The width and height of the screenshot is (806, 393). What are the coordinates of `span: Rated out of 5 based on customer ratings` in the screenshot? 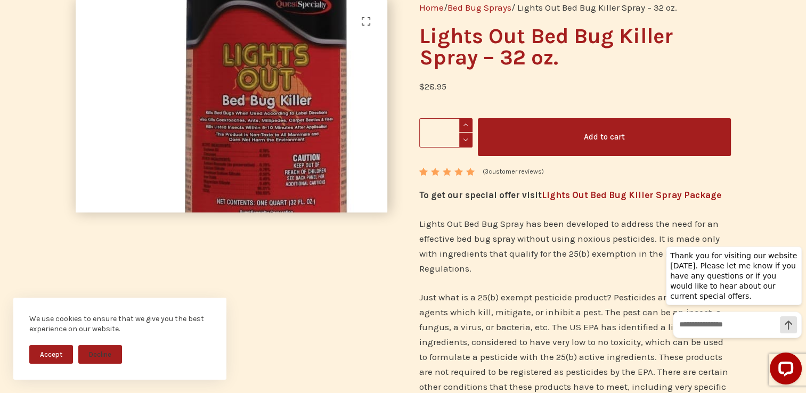 It's located at (447, 200).